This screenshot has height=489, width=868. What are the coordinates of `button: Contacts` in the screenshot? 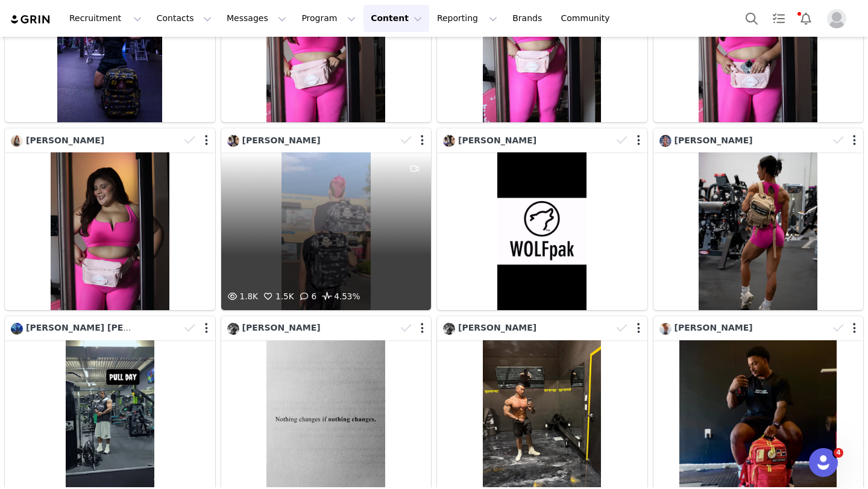 It's located at (184, 18).